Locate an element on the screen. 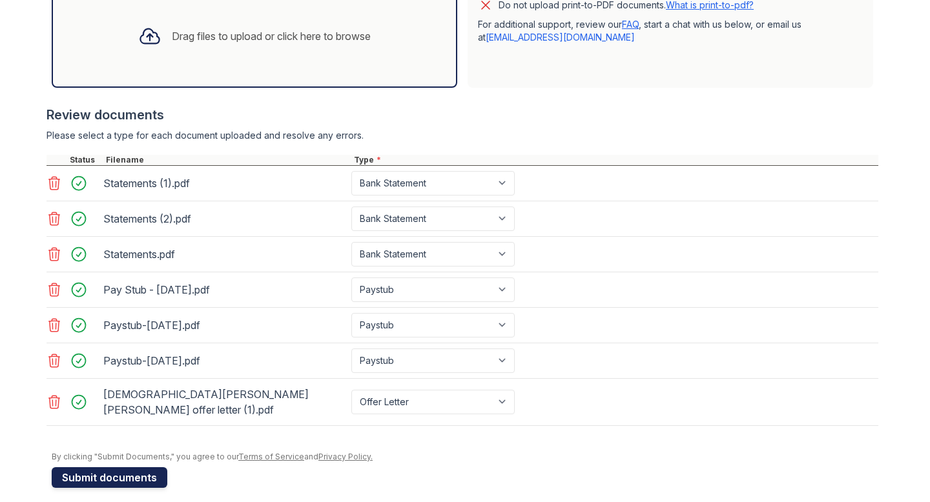 The height and width of the screenshot is (502, 930). div: Status is located at coordinates (85, 160).